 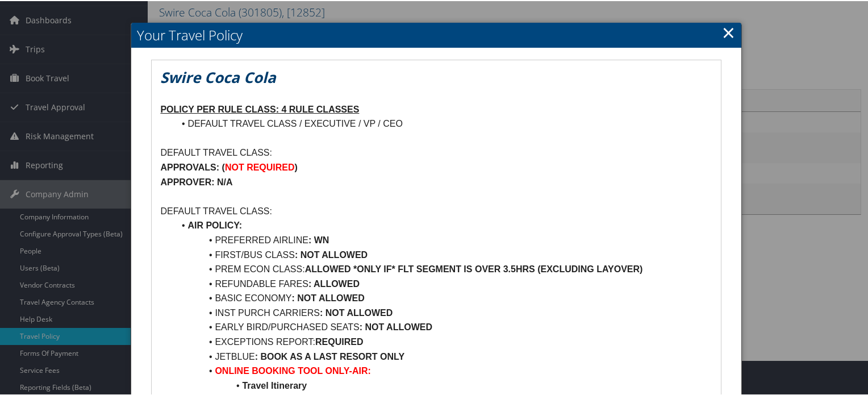 I want to click on li: INST PURCH CARRIERS, so click(x=442, y=312).